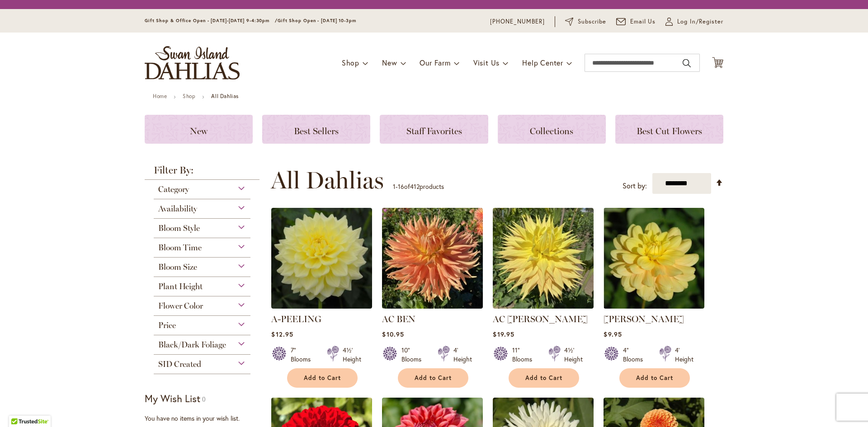  Describe the element at coordinates (551, 131) in the screenshot. I see `span: Collections` at that location.